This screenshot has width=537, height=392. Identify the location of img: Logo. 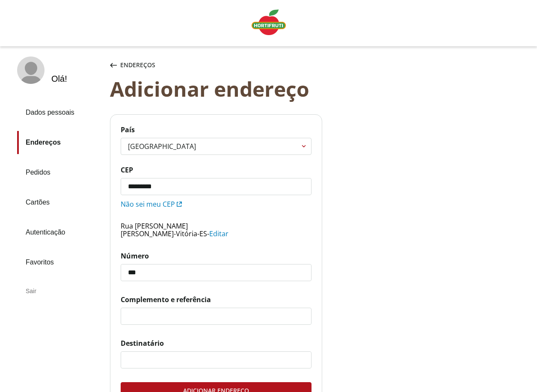
(269, 22).